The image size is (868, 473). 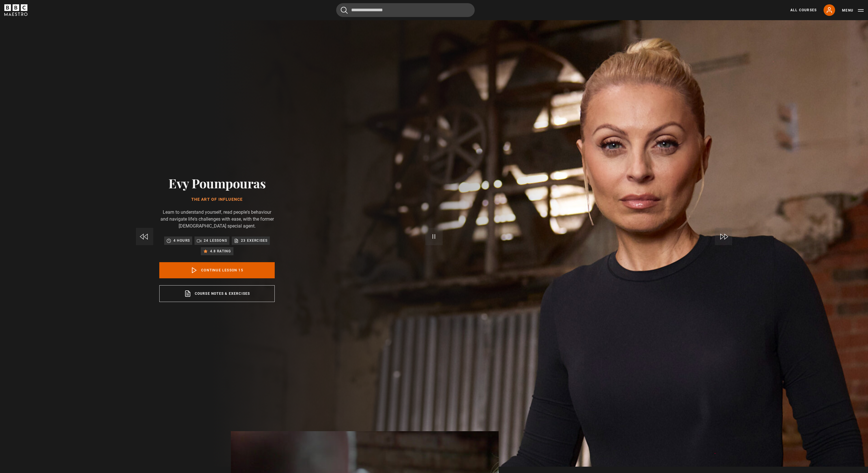 What do you see at coordinates (217, 294) in the screenshot?
I see `a: Course notes & exercises` at bounding box center [217, 294].